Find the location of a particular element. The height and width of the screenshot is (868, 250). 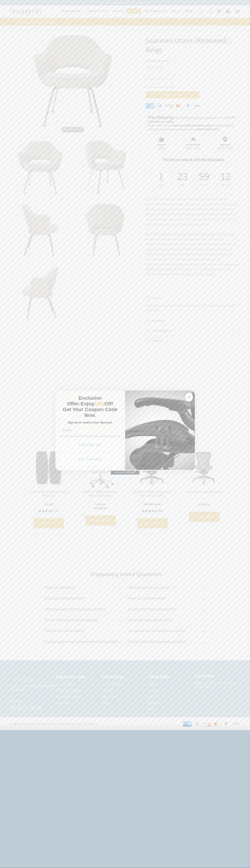

img: 92d77583-a095-41f6-84e7-858462e0427a.jpeg is located at coordinates (160, 430).